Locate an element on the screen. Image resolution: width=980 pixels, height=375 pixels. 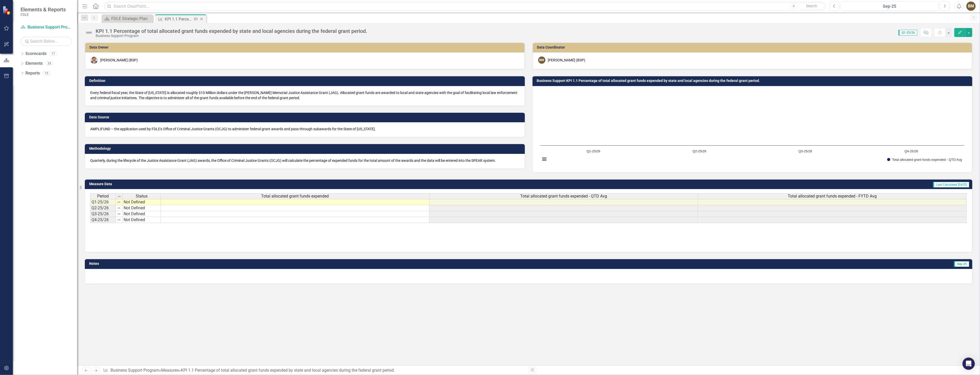
text: Q3-25/26 is located at coordinates (805, 151).